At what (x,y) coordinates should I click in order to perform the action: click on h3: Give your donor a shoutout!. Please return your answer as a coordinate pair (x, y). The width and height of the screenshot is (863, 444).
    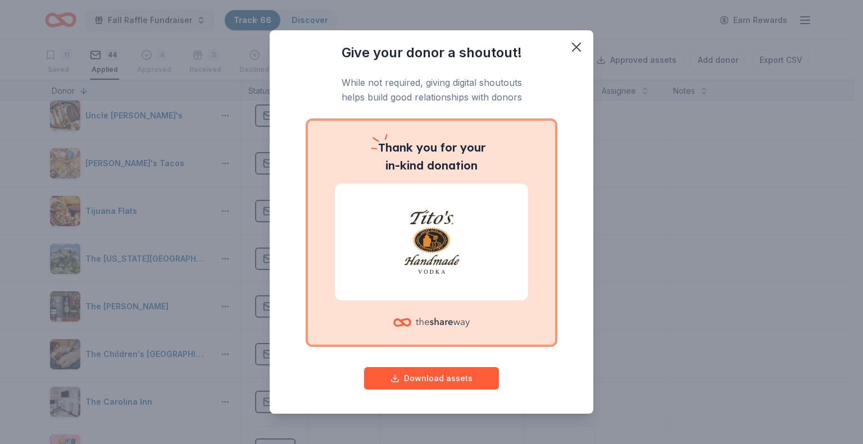
    Looking at the image, I should click on (431, 53).